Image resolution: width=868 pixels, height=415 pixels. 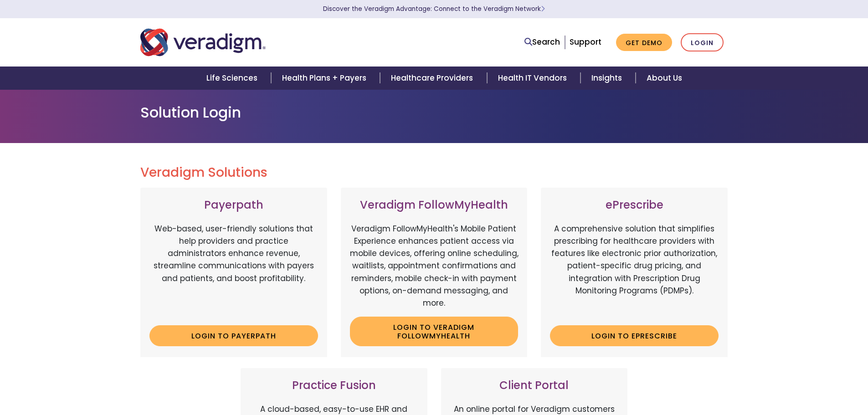 What do you see at coordinates (542, 42) in the screenshot?
I see `a: Search` at bounding box center [542, 42].